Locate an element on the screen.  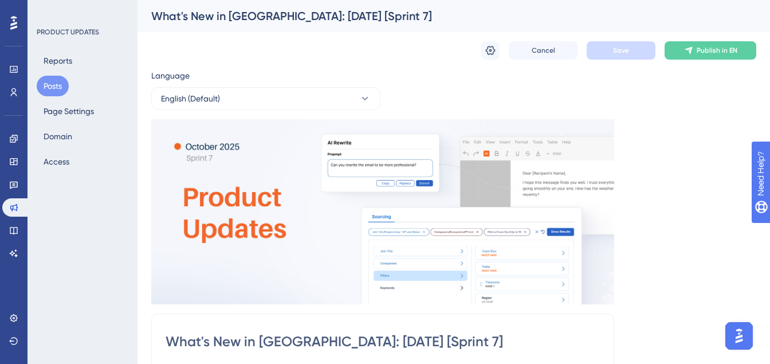
button: Open AI Assistant Launcher is located at coordinates (17, 17).